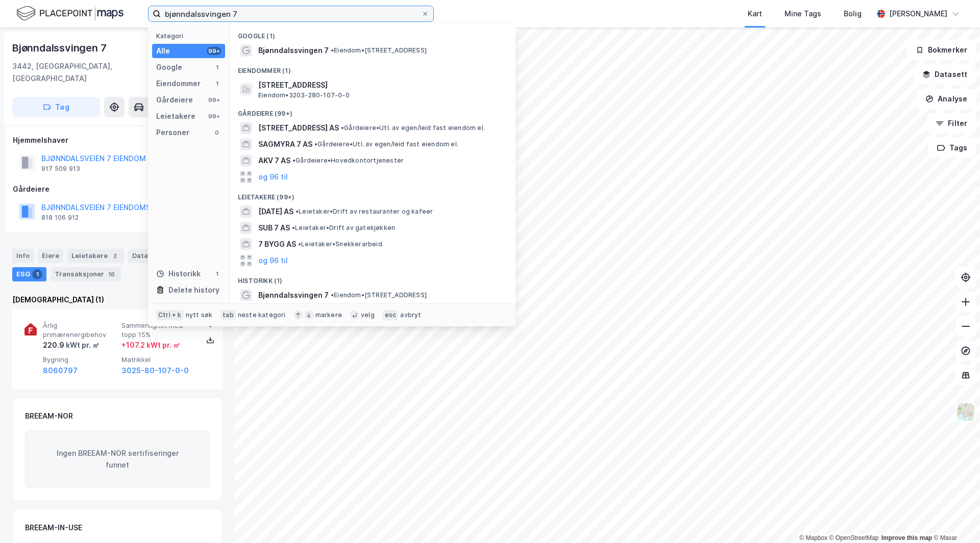 The image size is (980, 543). Describe the element at coordinates (228, 315) in the screenshot. I see `div: tab` at that location.